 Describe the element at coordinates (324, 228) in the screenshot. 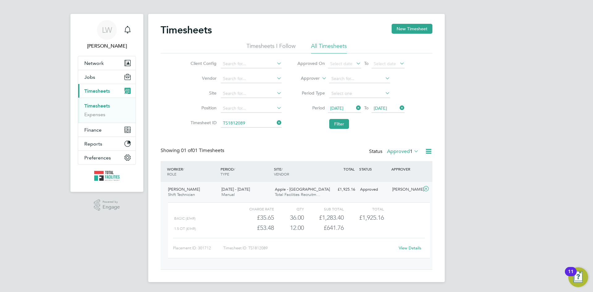

I see `div: £641.76` at that location.